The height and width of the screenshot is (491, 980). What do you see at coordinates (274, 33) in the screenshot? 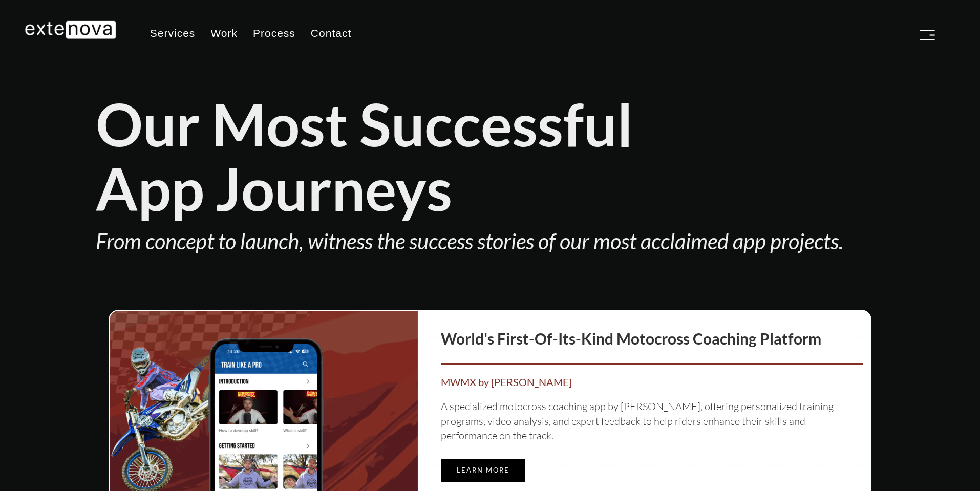
I see `a: Process` at bounding box center [274, 33].